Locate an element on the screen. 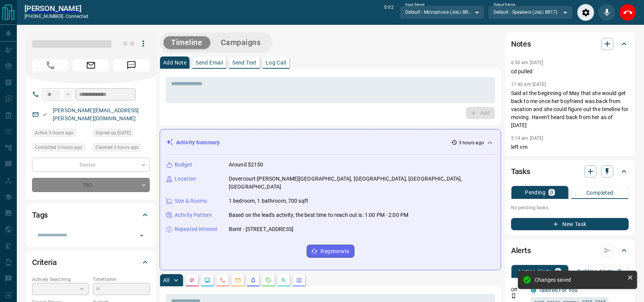 This screenshot has width=644, height=302. span: Active 3 hours ago is located at coordinates (54, 133).